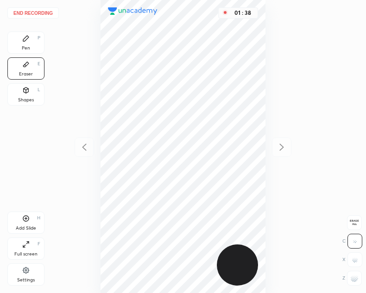 This screenshot has height=293, width=366. What do you see at coordinates (354, 223) in the screenshot?
I see `span: Erase all` at bounding box center [354, 223].